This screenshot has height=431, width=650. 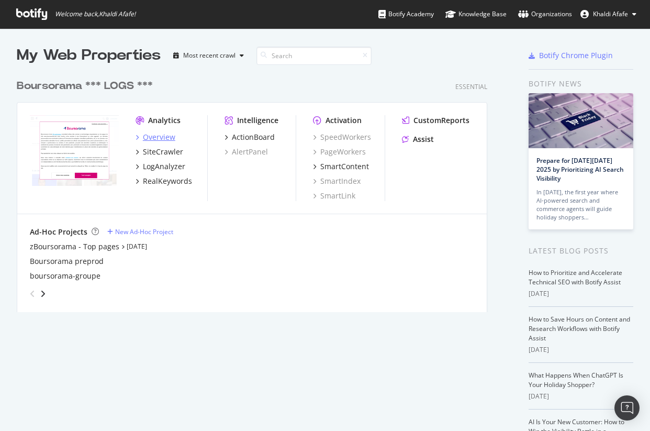 I want to click on div: SpeedWorkers, so click(x=342, y=137).